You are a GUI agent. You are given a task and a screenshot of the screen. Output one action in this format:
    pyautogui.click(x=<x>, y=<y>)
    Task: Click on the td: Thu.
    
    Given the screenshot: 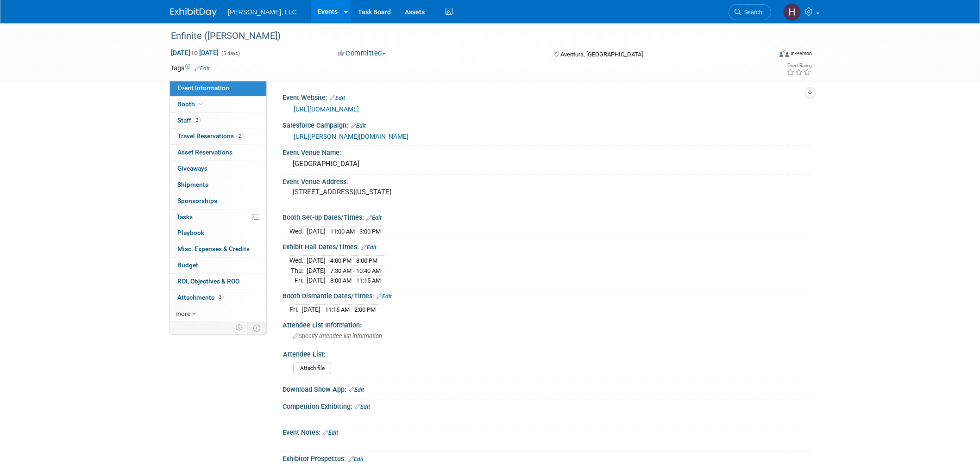 What is the action you would take?
    pyautogui.click(x=298, y=271)
    